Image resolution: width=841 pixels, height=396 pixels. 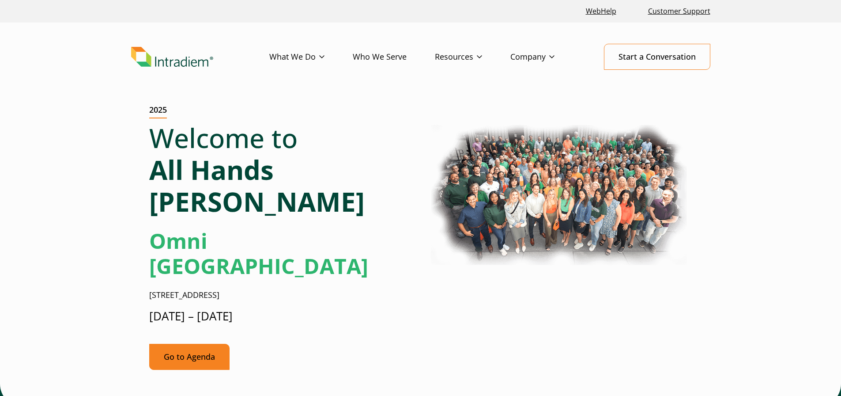 What do you see at coordinates (281, 170) in the screenshot?
I see `h1: Welcome to` at bounding box center [281, 170].